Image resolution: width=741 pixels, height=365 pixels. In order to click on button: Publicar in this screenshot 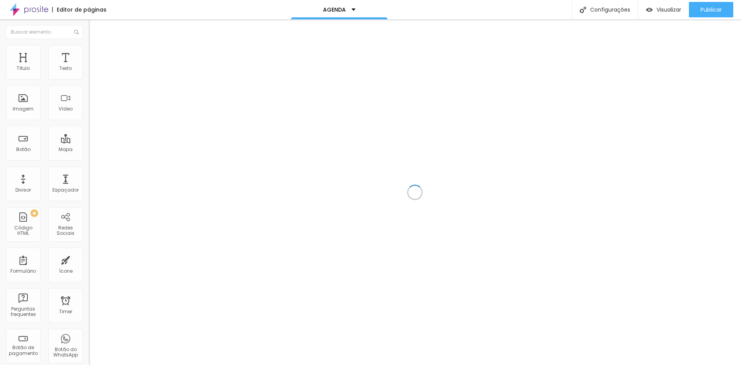, I will do `click(711, 10)`.